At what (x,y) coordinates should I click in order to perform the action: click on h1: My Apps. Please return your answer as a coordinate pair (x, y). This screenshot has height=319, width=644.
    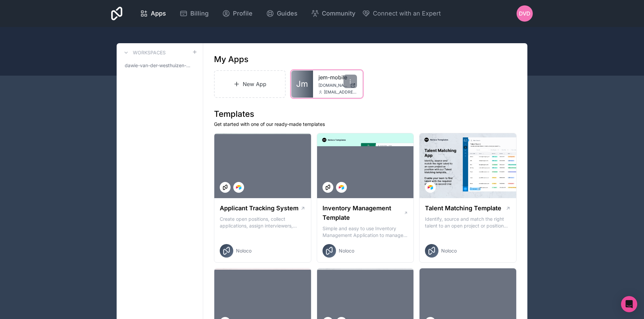
    Looking at the image, I should click on (231, 60).